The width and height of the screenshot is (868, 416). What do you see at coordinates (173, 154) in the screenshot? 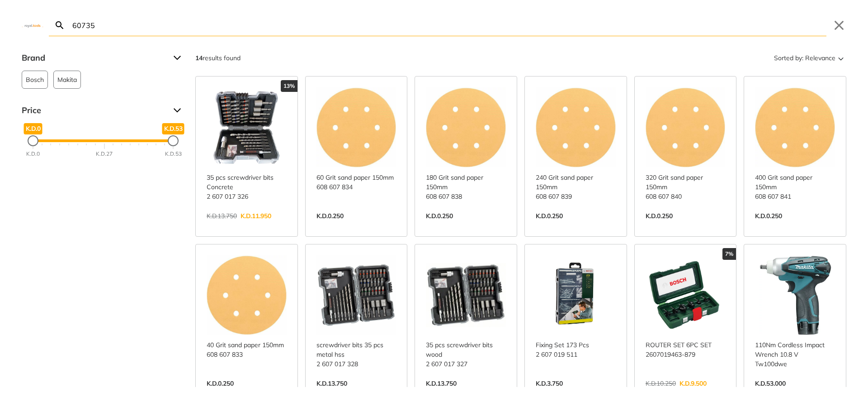
I see `div: K.D.53` at bounding box center [173, 154].